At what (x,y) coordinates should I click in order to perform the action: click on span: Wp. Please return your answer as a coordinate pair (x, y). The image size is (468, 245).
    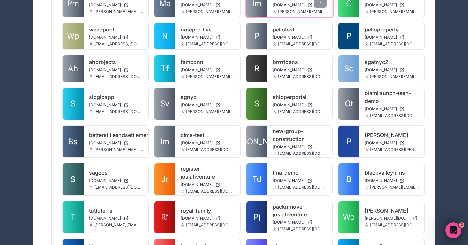
    Looking at the image, I should click on (73, 36).